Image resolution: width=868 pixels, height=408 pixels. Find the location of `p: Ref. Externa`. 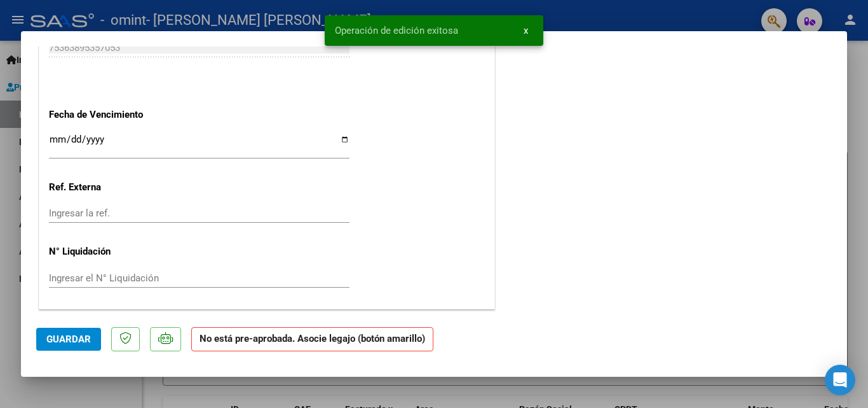

p: Ref. Externa is located at coordinates (115, 187).